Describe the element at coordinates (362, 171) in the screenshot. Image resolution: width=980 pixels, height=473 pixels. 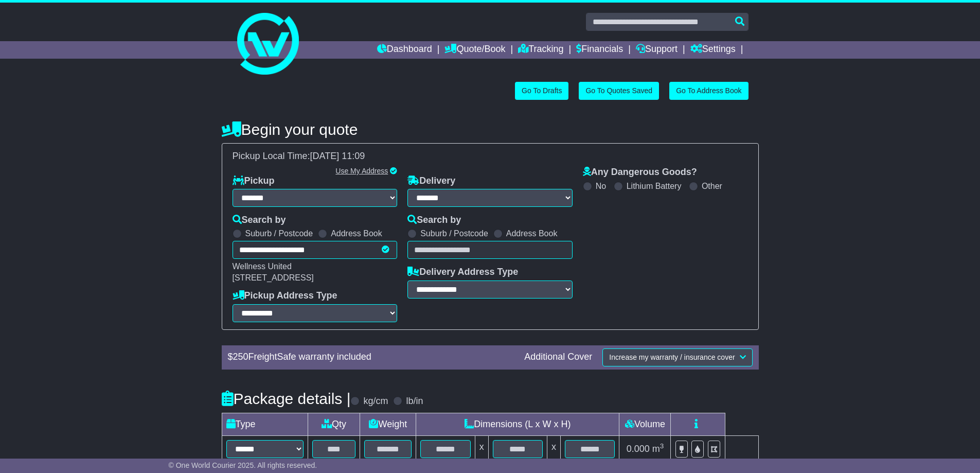
I see `a: Use My Address` at that location.